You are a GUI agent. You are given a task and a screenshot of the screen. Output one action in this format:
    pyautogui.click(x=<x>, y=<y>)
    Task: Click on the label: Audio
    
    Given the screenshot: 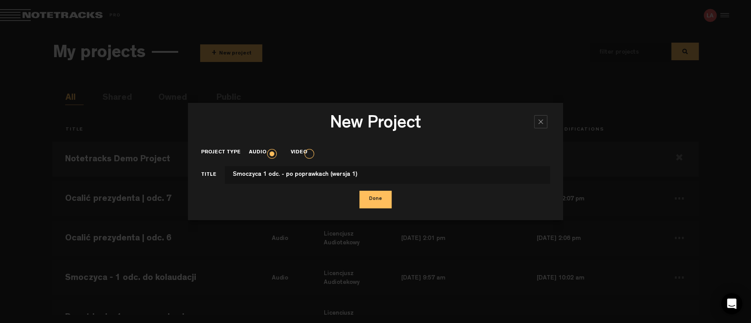 What is the action you would take?
    pyautogui.click(x=262, y=153)
    